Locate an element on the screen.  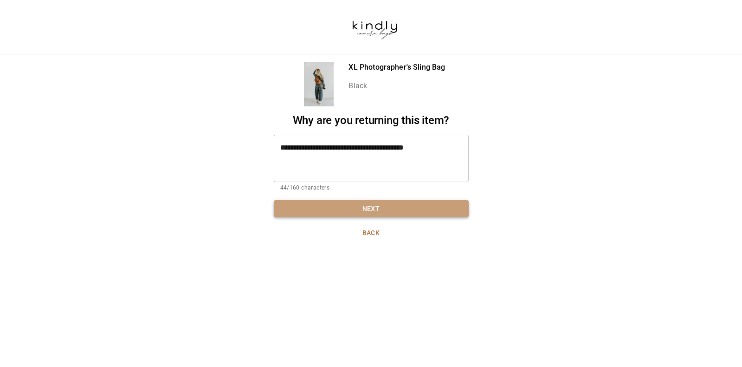
h2: Why are you returning this item? is located at coordinates (371, 120).